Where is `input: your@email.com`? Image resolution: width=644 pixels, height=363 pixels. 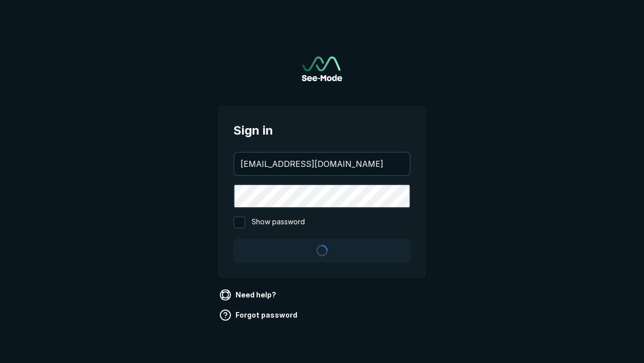
input: your@email.com is located at coordinates (322, 164).